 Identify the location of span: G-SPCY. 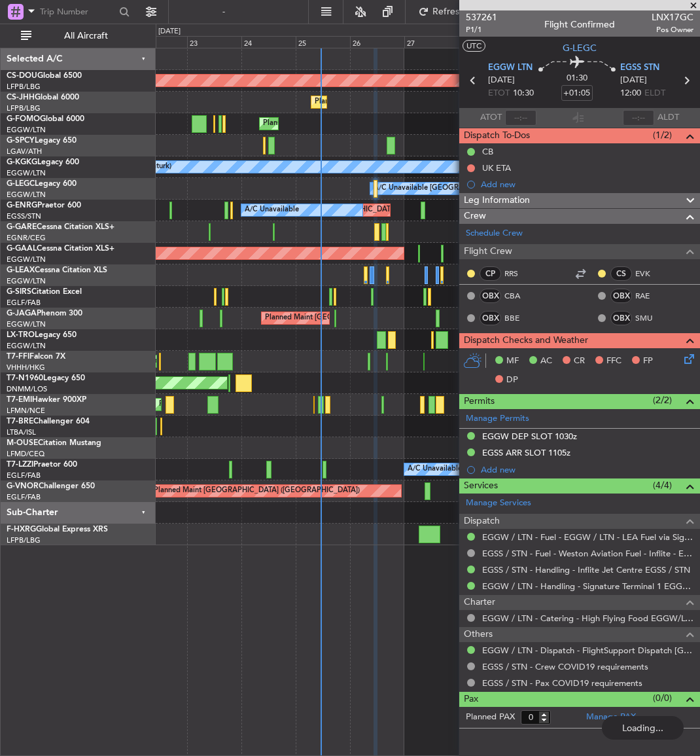
(20, 141).